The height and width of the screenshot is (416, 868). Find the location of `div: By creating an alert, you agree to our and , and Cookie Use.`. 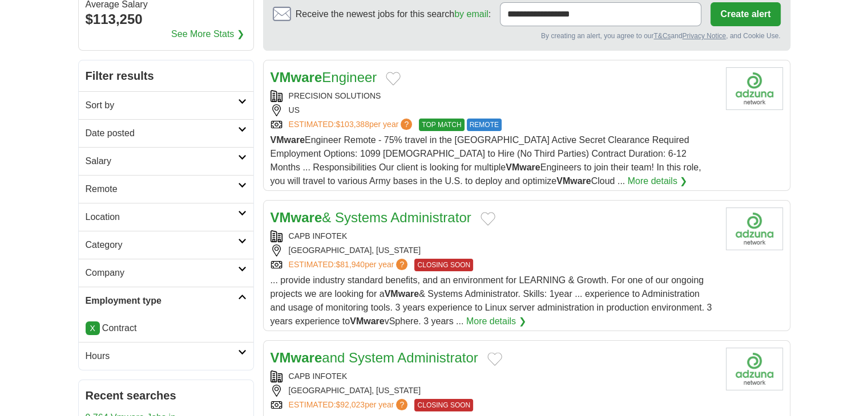

div: By creating an alert, you agree to our and , and Cookie Use. is located at coordinates (527, 36).